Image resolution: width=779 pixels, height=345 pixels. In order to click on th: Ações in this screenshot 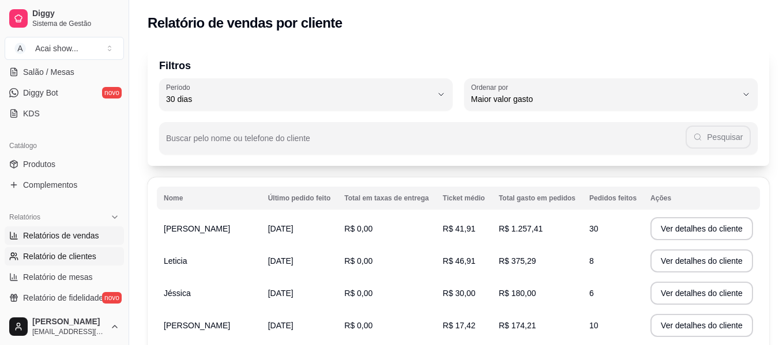, I will do `click(702, 198)`.